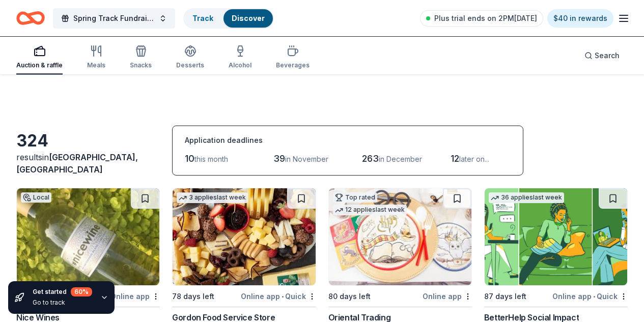 The image size is (644, 322). Describe the element at coordinates (349, 296) in the screenshot. I see `div: 80 days left` at that location.